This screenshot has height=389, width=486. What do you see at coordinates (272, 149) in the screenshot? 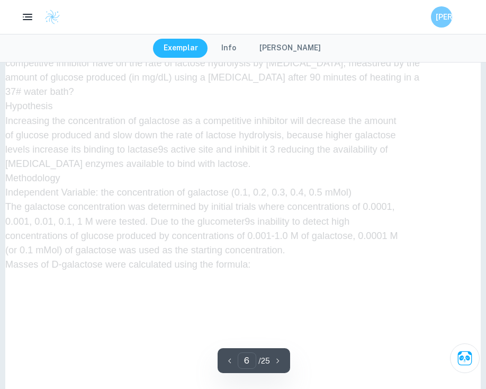
I see `span: 3` at bounding box center [272, 149].